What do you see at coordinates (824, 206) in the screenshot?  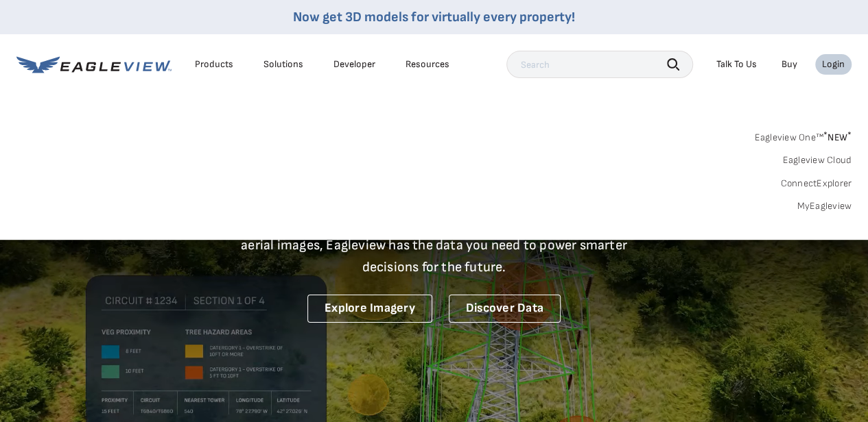 I see `a: MyEagleview` at bounding box center [824, 206].